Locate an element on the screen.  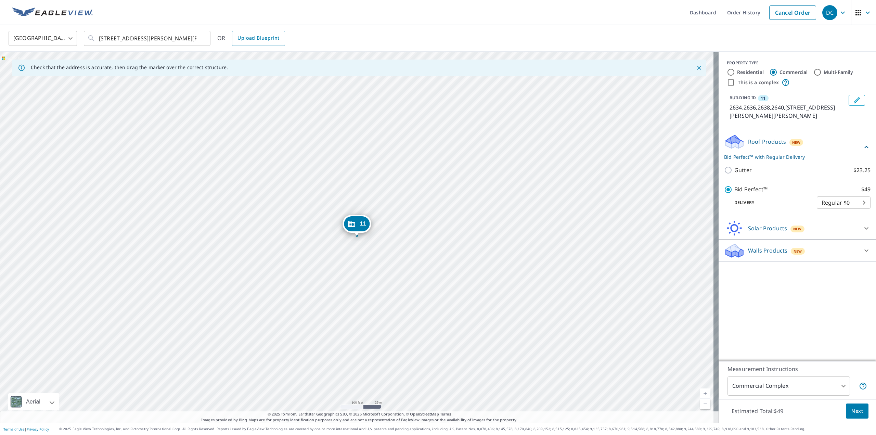
p: Estimated Total: $49 is located at coordinates (757, 411).